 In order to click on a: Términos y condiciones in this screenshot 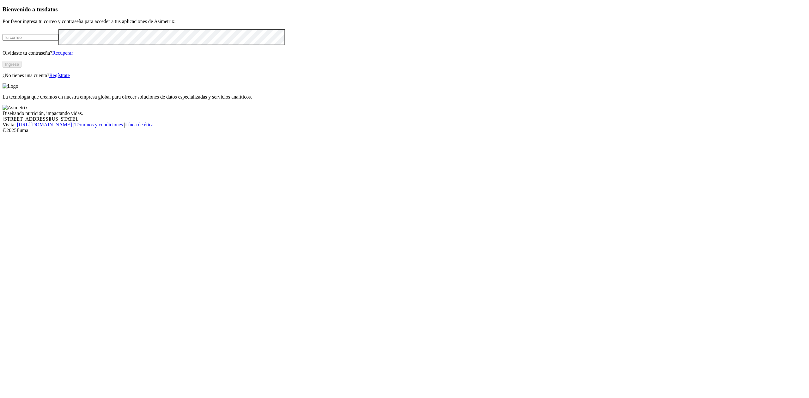, I will do `click(99, 125)`.